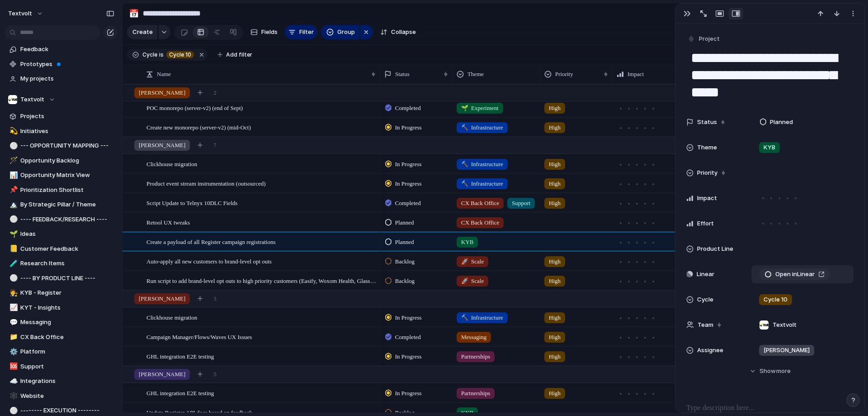 The width and height of the screenshot is (868, 416). What do you see at coordinates (61, 220) in the screenshot?
I see `div: ⚪---- FEEDBACK/RESEARCH ----` at bounding box center [61, 220].